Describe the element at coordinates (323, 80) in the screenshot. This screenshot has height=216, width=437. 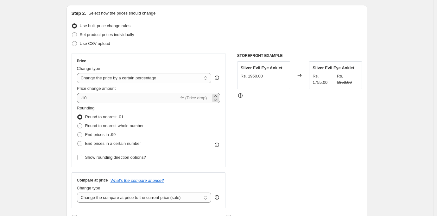
I see `div: Rs. 1755.00` at that location.